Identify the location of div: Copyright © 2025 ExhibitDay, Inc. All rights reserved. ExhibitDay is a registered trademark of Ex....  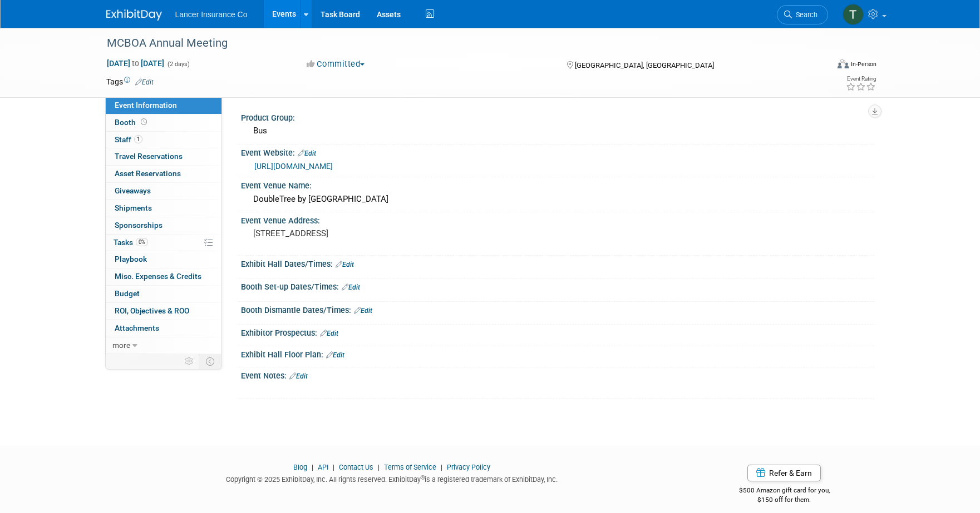
(392, 478).